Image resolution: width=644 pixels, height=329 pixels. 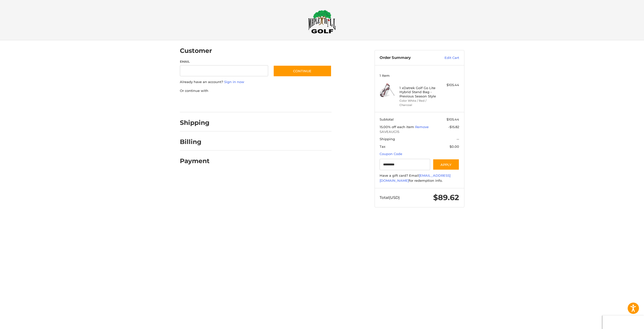 What do you see at coordinates (389, 197) in the screenshot?
I see `span: Total (USD)` at bounding box center [389, 197].